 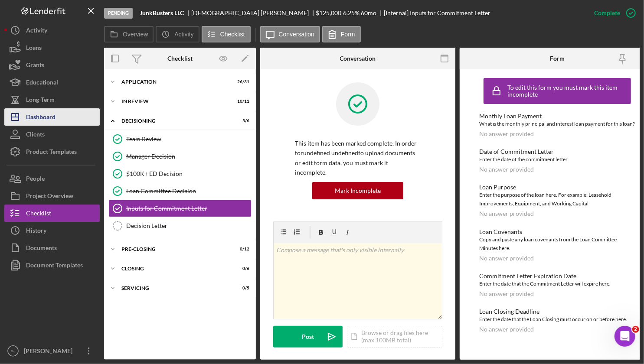 What do you see at coordinates (241, 249) in the screenshot?
I see `div: 0 / 12` at bounding box center [241, 249].